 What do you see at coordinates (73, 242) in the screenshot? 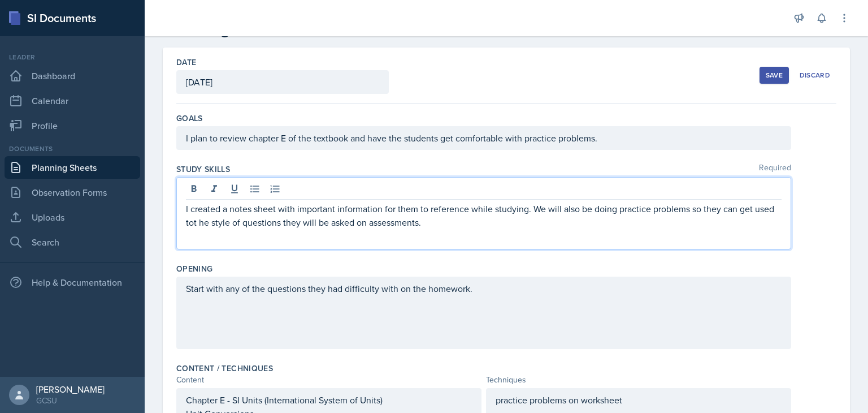
I see `a: Search` at bounding box center [73, 242].